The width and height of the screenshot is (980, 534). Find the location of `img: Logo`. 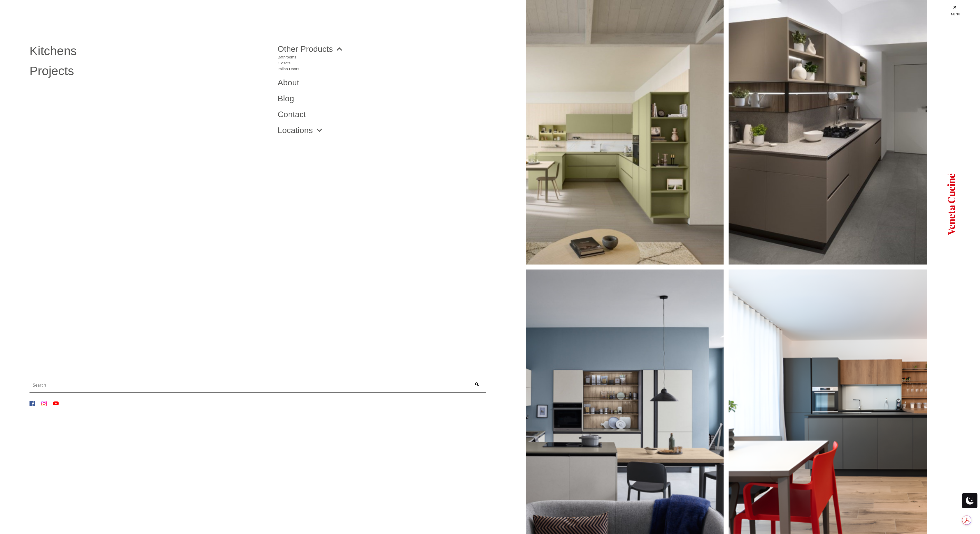

img: Logo is located at coordinates (951, 204).